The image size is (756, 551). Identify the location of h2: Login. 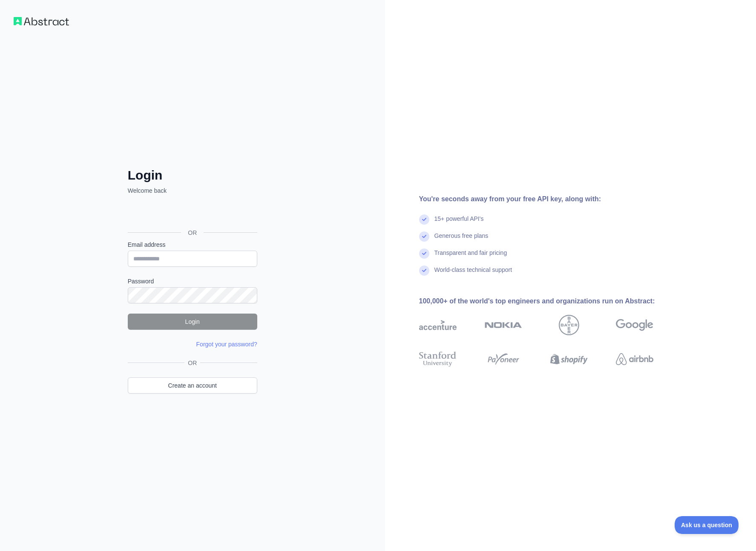
(192, 175).